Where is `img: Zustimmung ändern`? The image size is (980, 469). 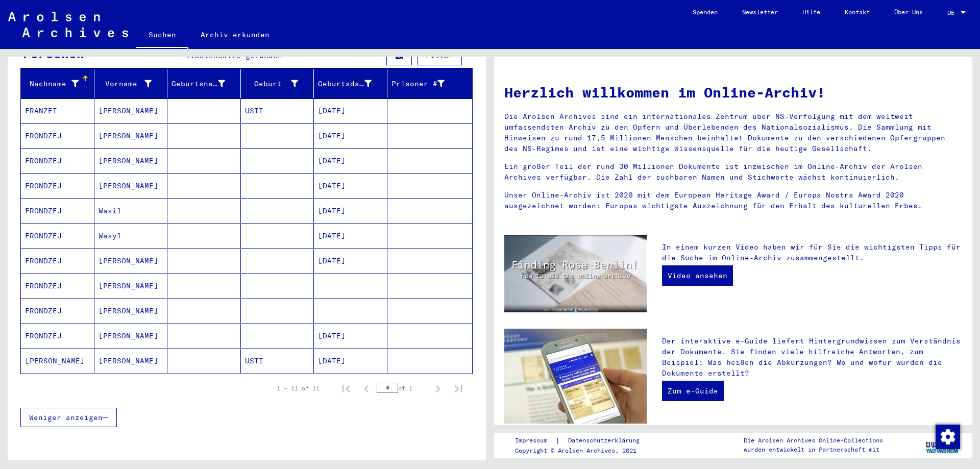 img: Zustimmung ändern is located at coordinates (948, 437).